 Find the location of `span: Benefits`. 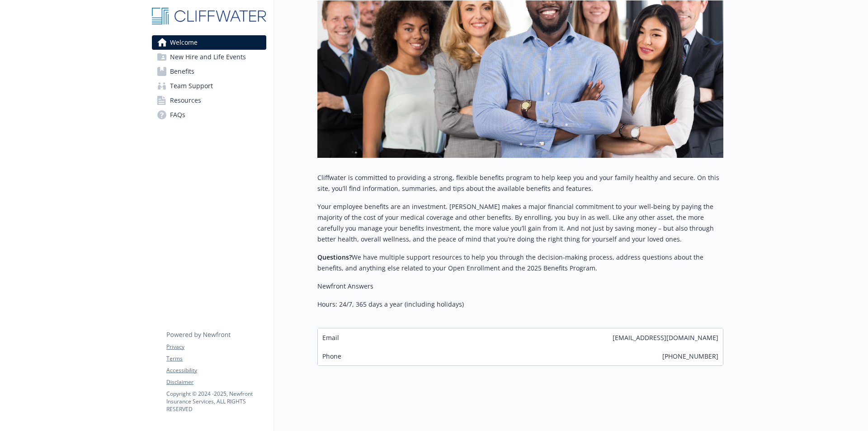

span: Benefits is located at coordinates (182, 72).